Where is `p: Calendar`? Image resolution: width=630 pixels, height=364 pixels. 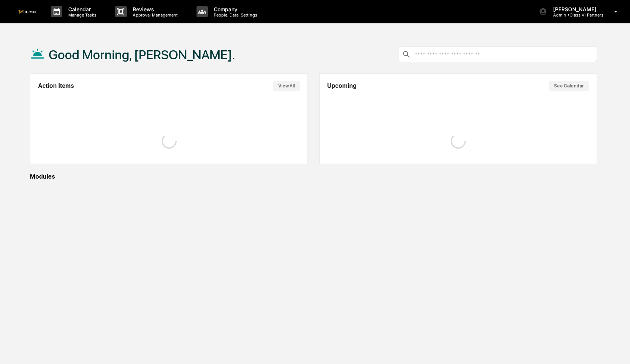 p: Calendar is located at coordinates (81, 9).